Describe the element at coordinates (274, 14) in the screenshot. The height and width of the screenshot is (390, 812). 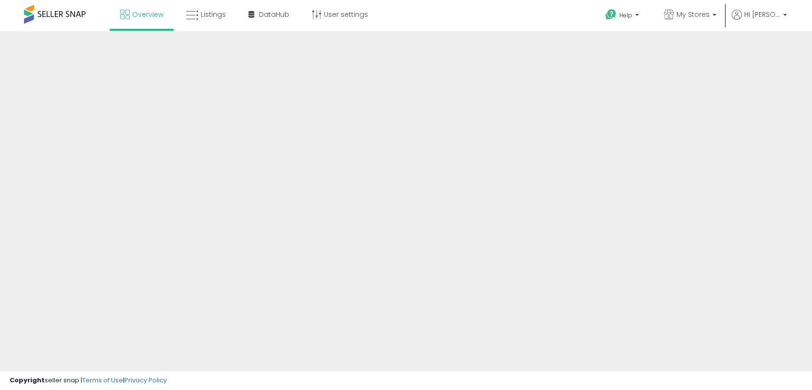
I see `span: DataHub` at that location.